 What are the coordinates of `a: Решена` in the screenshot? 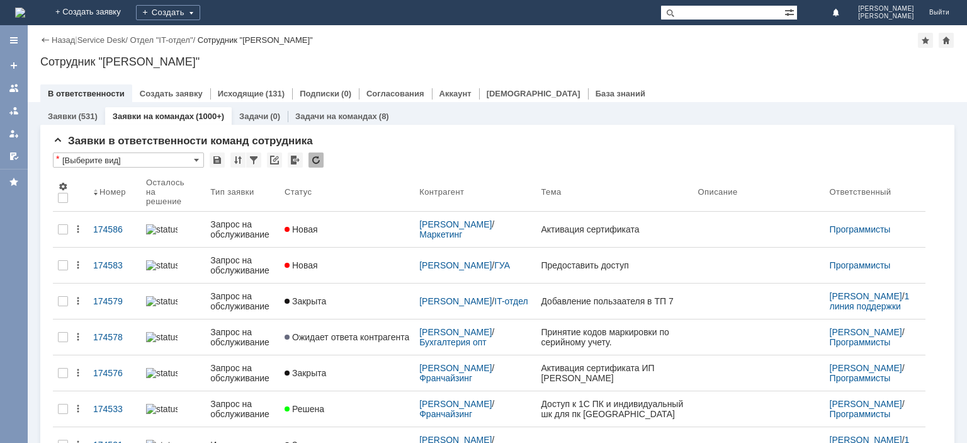 It's located at (347, 409).